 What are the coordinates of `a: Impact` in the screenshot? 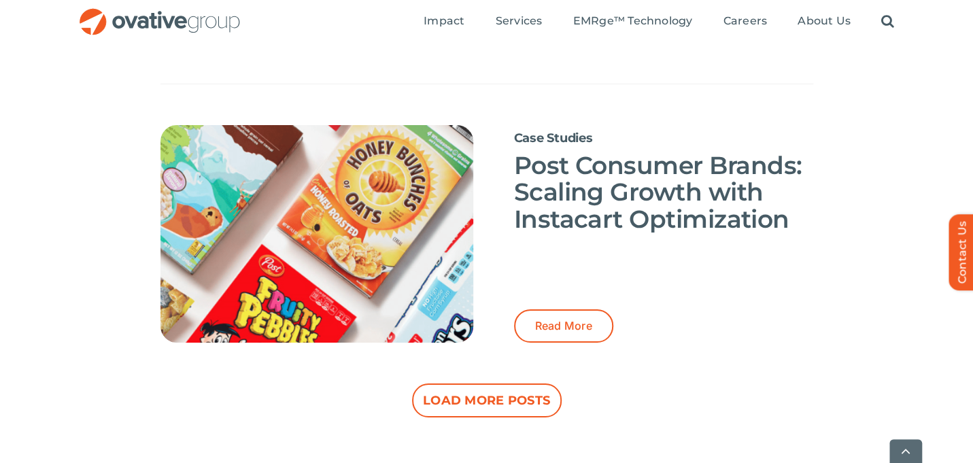 It's located at (444, 22).